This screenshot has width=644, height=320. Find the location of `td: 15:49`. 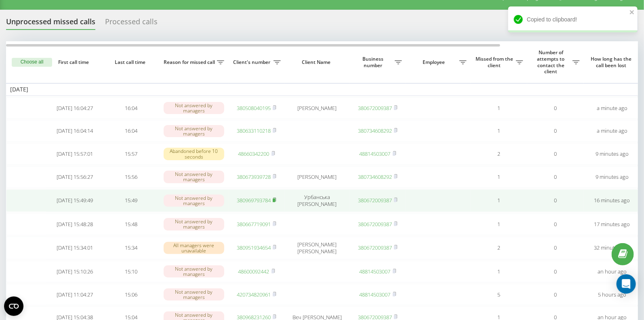

td: 15:49 is located at coordinates (131, 201).